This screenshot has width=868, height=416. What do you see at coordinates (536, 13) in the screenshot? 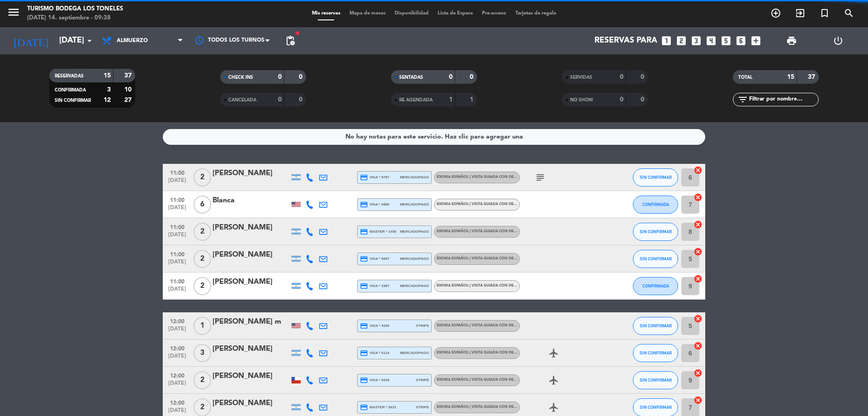
I see `span: Tarjetas de regalo` at bounding box center [536, 13].